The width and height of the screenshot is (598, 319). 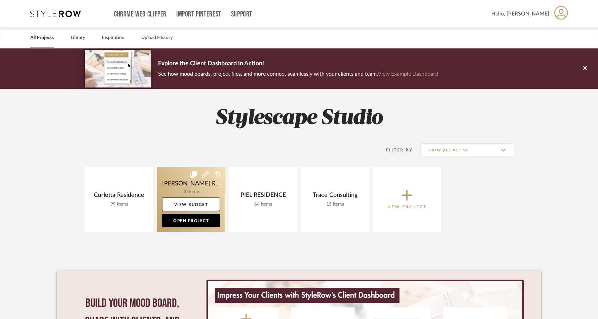 What do you see at coordinates (118, 68) in the screenshot?
I see `img: d5d033c5-7b12-40c2-a960-1ecee1989c38.png` at bounding box center [118, 68].